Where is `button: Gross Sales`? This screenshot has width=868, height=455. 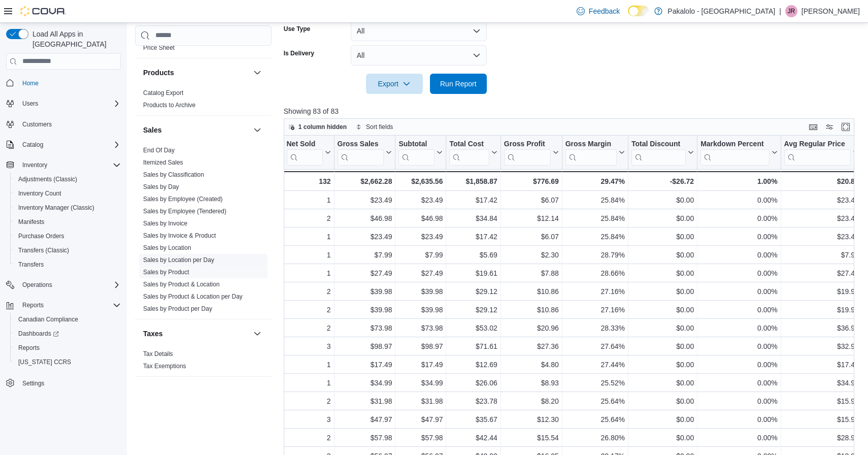
button: Gross Sales is located at coordinates (364, 152).